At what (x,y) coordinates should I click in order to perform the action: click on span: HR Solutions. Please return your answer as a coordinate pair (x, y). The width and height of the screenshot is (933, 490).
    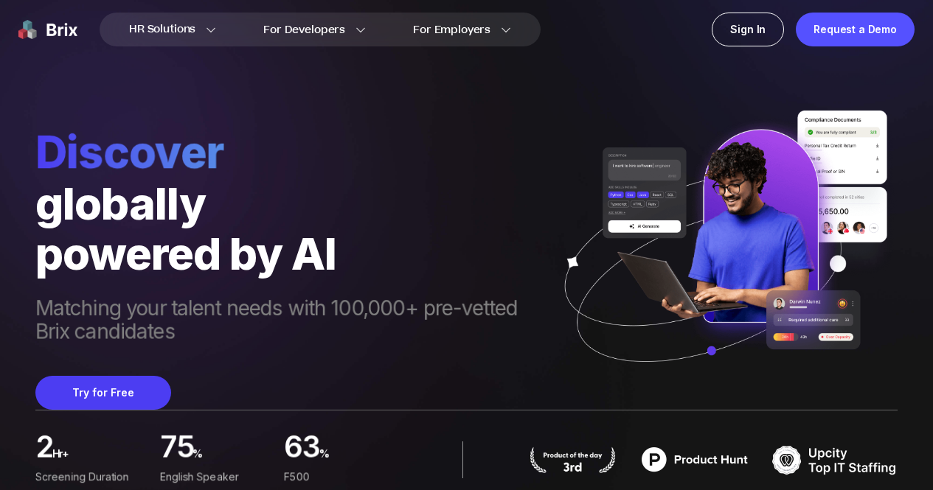
    Looking at the image, I should click on (162, 29).